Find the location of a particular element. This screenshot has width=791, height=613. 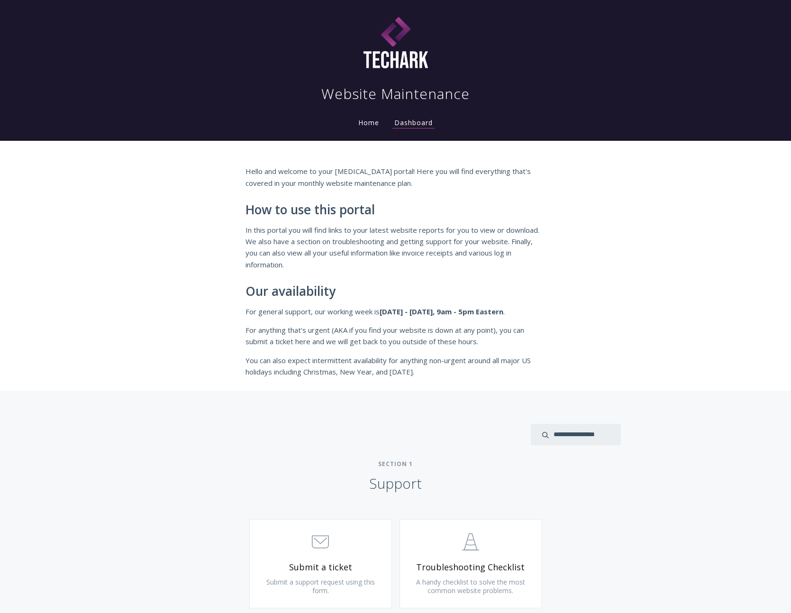

h1: Website Maintenance is located at coordinates (395, 94).